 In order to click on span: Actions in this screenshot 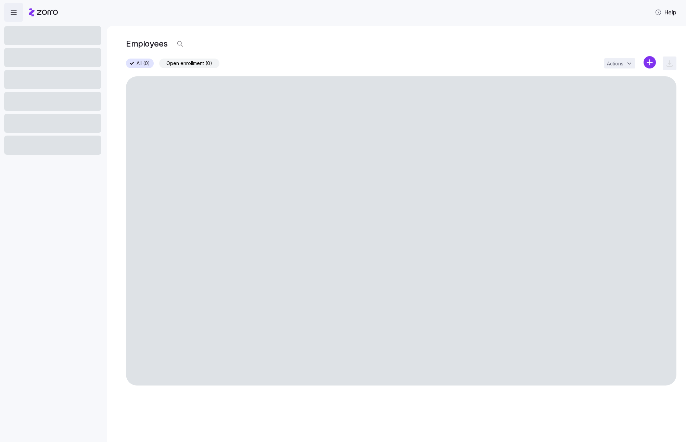, I will do `click(616, 64)`.